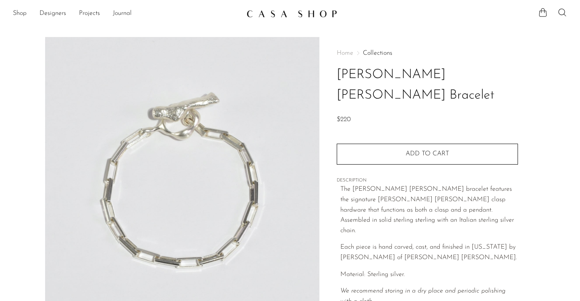 The image size is (580, 301). What do you see at coordinates (126, 14) in the screenshot?
I see `nav: Desktop navigation` at bounding box center [126, 14].